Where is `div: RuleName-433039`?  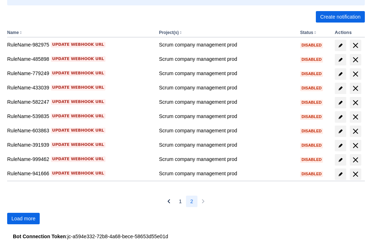
div: RuleName-433039 is located at coordinates (80, 88).